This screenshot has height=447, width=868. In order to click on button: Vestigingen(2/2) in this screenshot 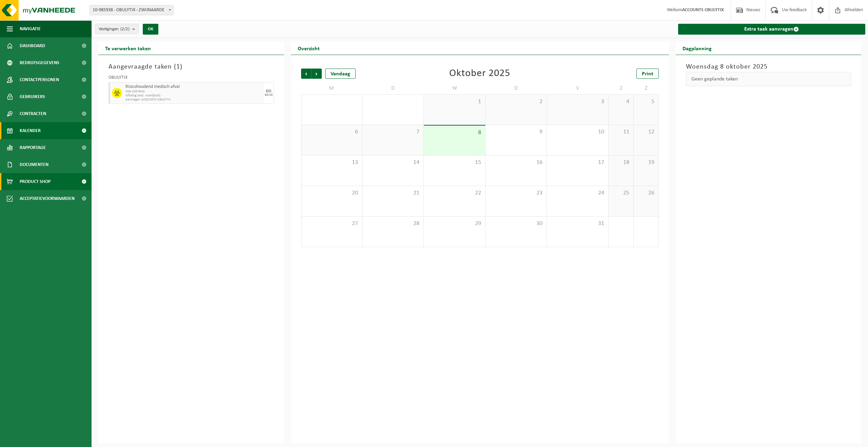, I will do `click(117, 29)`.